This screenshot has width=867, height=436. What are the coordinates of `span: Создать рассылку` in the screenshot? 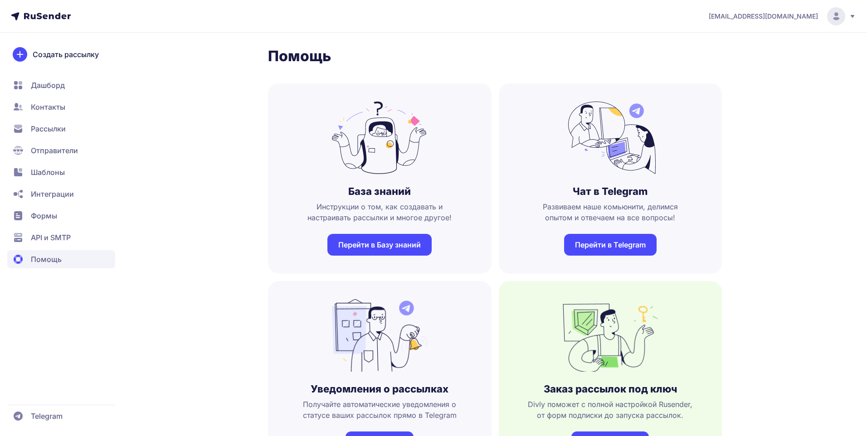 It's located at (66, 54).